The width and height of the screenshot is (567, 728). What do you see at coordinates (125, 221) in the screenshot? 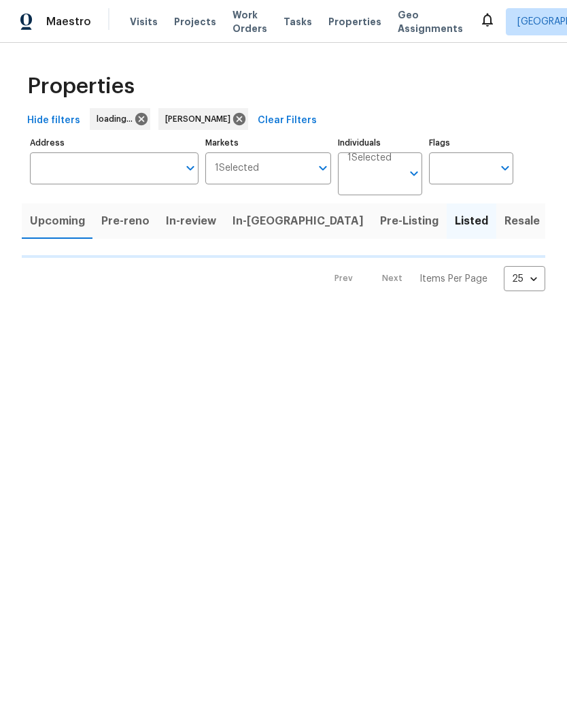
I see `span: Pre-reno` at bounding box center [125, 221].